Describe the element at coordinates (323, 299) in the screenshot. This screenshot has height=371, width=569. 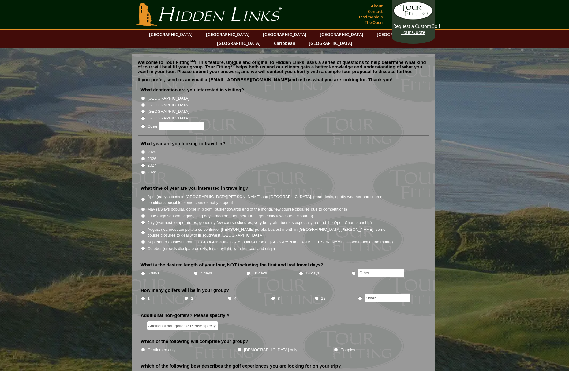
I see `label: 12` at that location.